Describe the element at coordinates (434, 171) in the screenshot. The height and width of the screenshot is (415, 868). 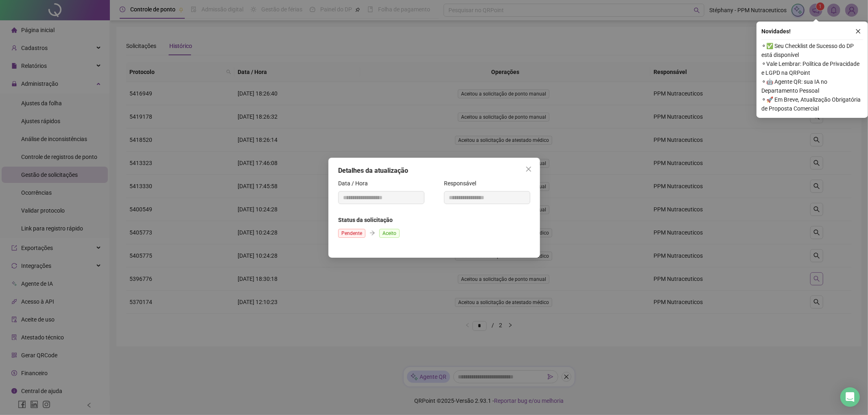
I see `div: Detalhes da atualização` at that location.